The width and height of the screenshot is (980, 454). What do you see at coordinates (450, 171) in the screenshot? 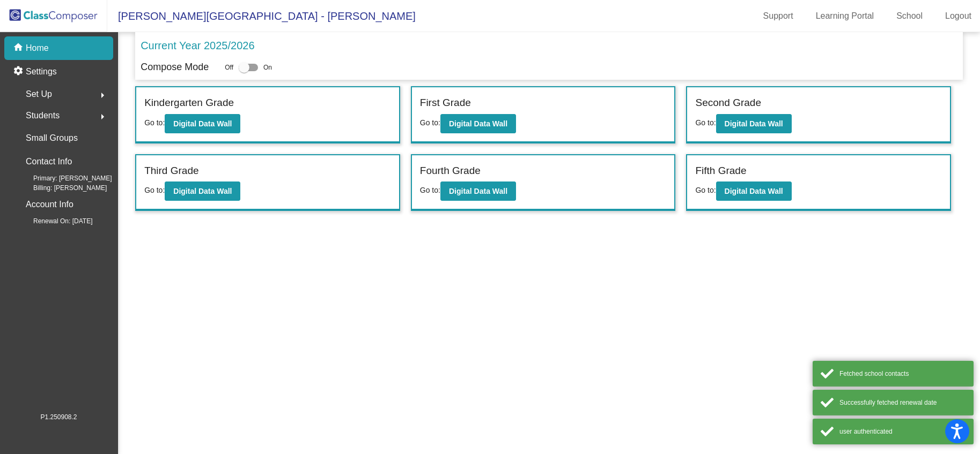
I see `label: Fourth Grade` at bounding box center [450, 171].